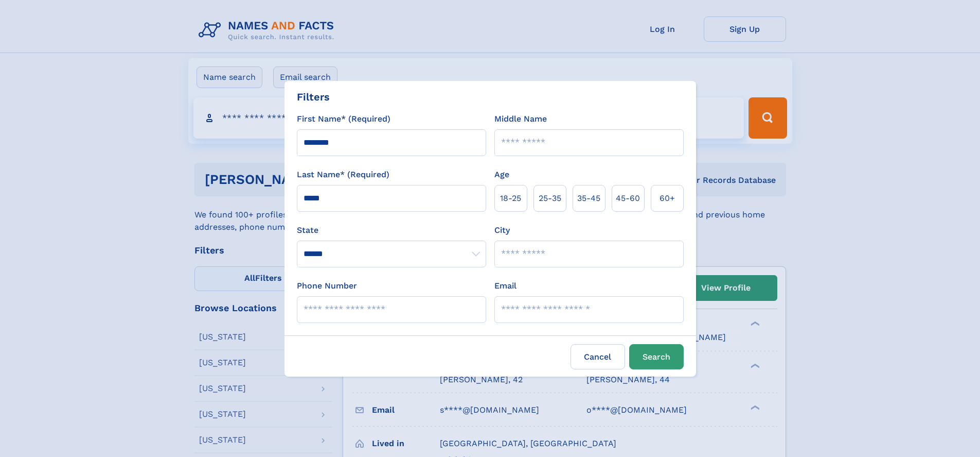 The width and height of the screenshot is (980, 457). Describe the element at coordinates (343, 175) in the screenshot. I see `label: Last Name* (Required)` at that location.